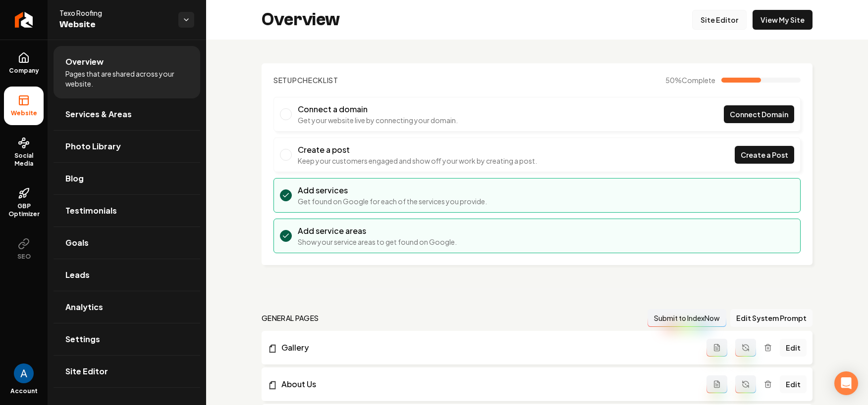 The image size is (868, 405). I want to click on span: Analytics, so click(84, 307).